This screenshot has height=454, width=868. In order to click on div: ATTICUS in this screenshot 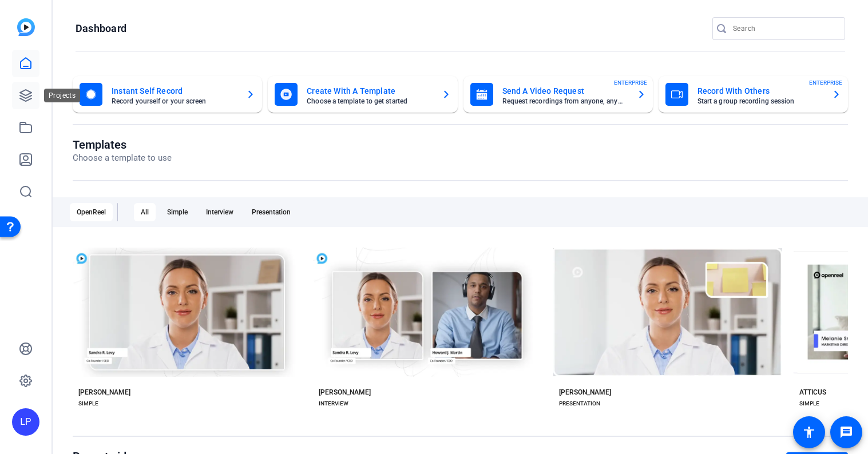, I will do `click(812, 392)`.